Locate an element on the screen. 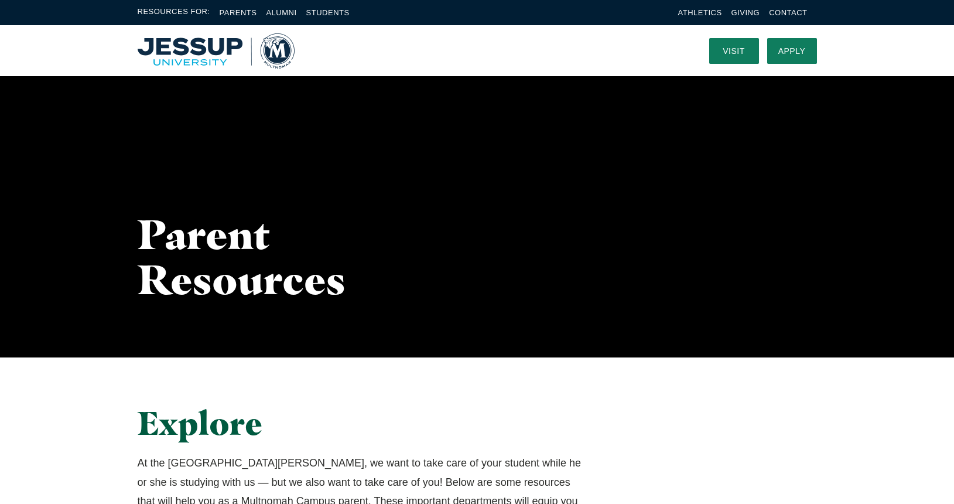 This screenshot has width=954, height=504. span: Resources For: is located at coordinates (174, 12).